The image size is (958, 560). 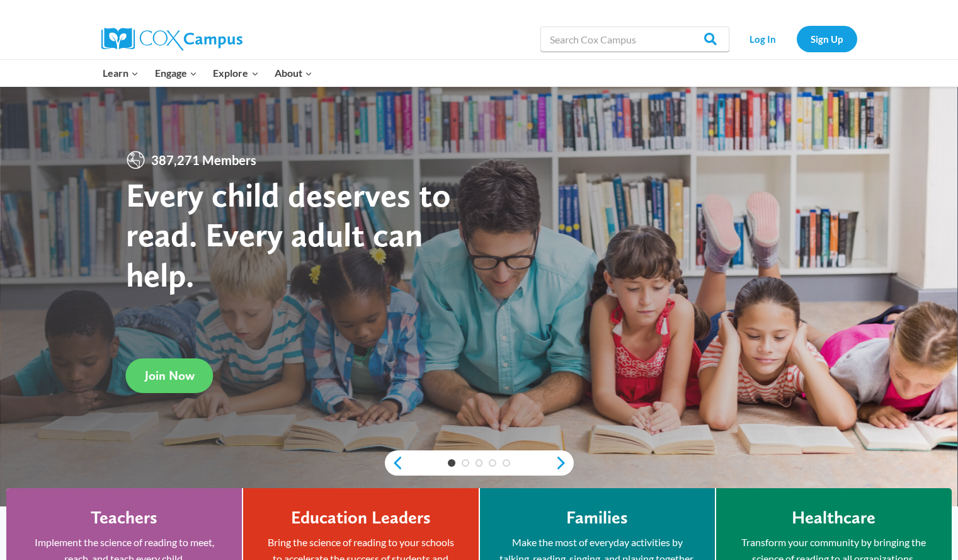 What do you see at coordinates (597, 517) in the screenshot?
I see `h4: Families` at bounding box center [597, 517].